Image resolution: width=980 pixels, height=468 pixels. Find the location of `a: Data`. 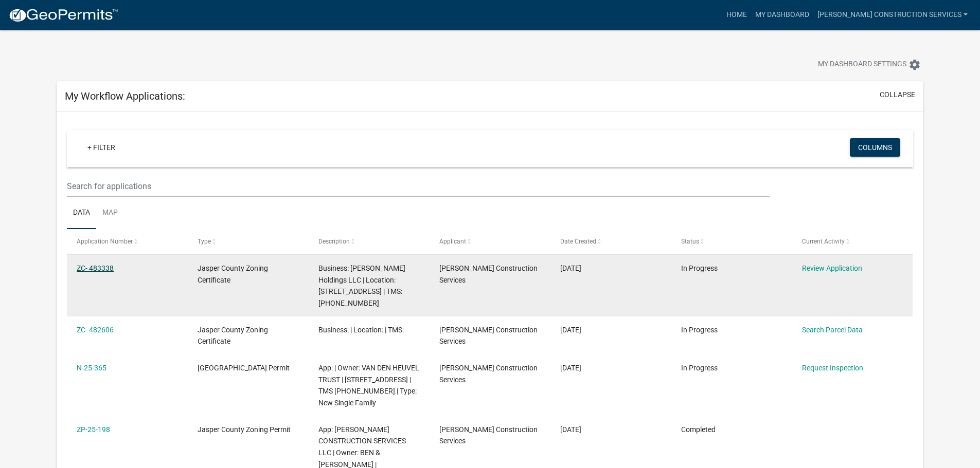

a: Data is located at coordinates (81, 213).